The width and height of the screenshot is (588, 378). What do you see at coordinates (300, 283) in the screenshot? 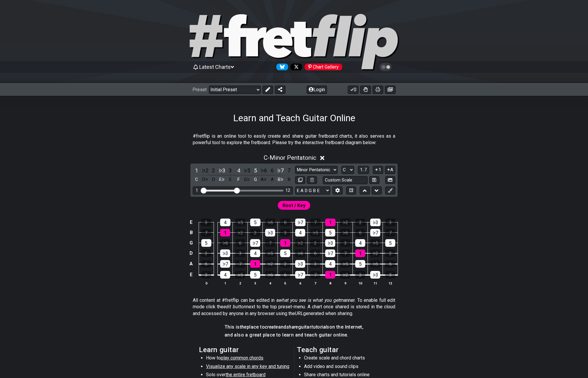
I see `th: 6` at bounding box center [300, 283].